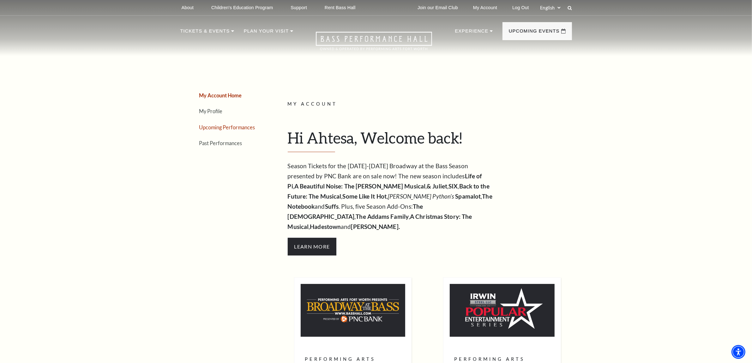  Describe the element at coordinates (388, 191) in the screenshot. I see `strong: Back to the Future: The Musical` at that location.